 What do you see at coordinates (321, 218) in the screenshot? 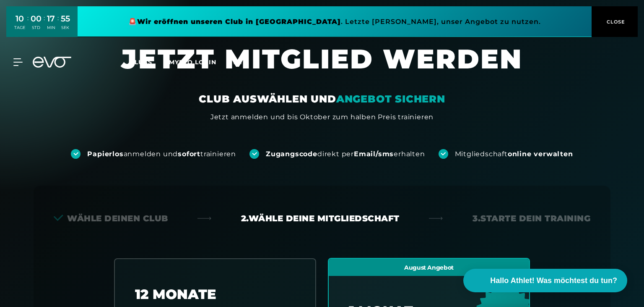
I see `div: 2. Wähle deine Mitgliedschaft` at bounding box center [321, 218].